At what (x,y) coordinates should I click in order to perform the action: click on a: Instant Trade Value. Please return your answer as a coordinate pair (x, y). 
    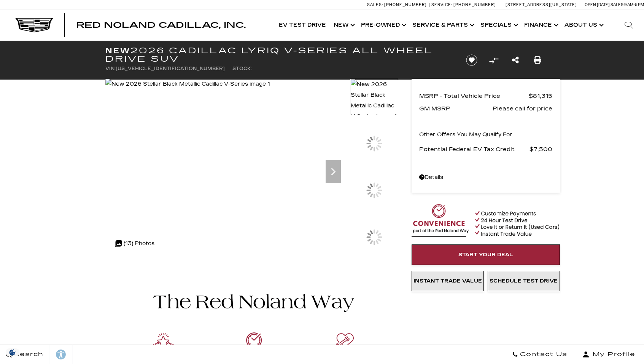
    Looking at the image, I should click on (448, 281).